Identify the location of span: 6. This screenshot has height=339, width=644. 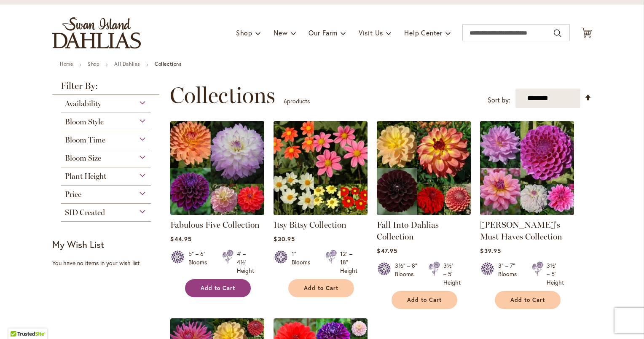
(285, 101).